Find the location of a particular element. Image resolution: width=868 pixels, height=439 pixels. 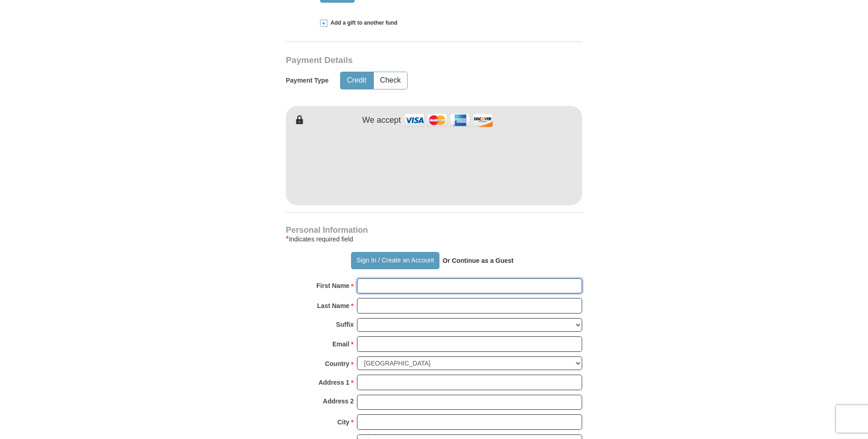

strong: Suffix is located at coordinates (345, 324).